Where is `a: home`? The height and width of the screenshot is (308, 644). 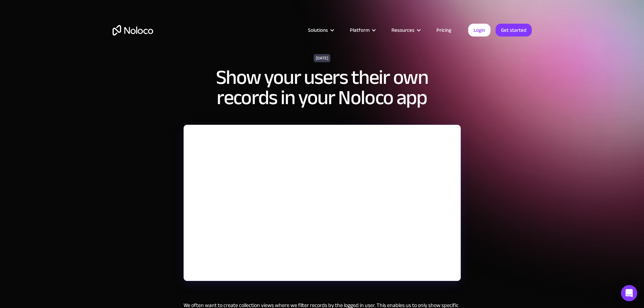
a: home is located at coordinates (133, 30).